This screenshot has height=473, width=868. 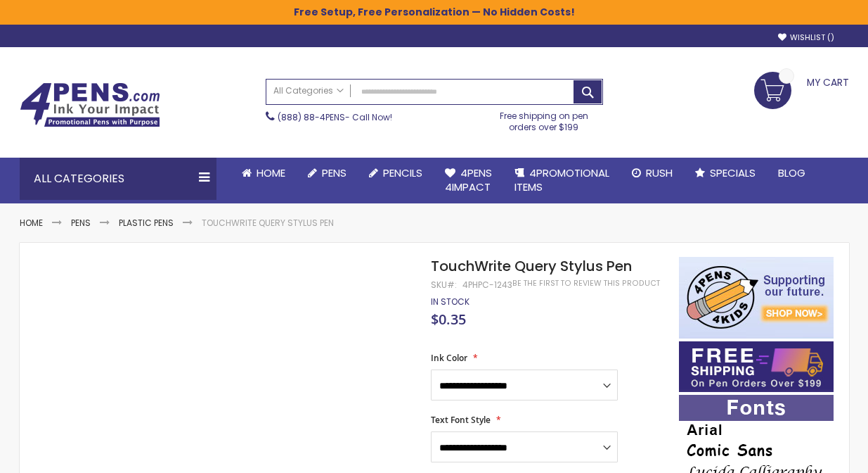 What do you see at coordinates (449, 319) in the screenshot?
I see `span: $0.35` at bounding box center [449, 319].